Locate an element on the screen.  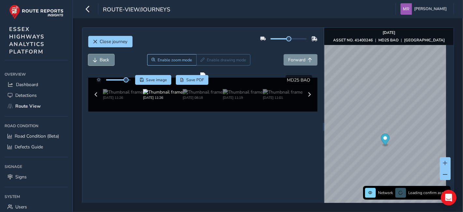
img: rr logo is located at coordinates (36, 12).